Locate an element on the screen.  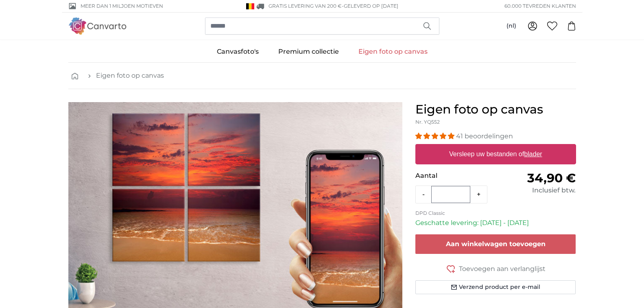
span: GRATIS levering van 200 € is located at coordinates (306, 6).